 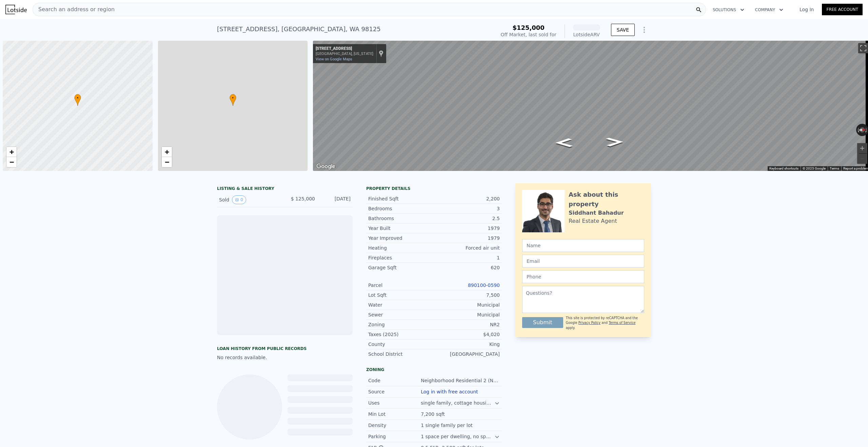 What do you see at coordinates (401, 305) in the screenshot?
I see `div: Water` at bounding box center [401, 305].